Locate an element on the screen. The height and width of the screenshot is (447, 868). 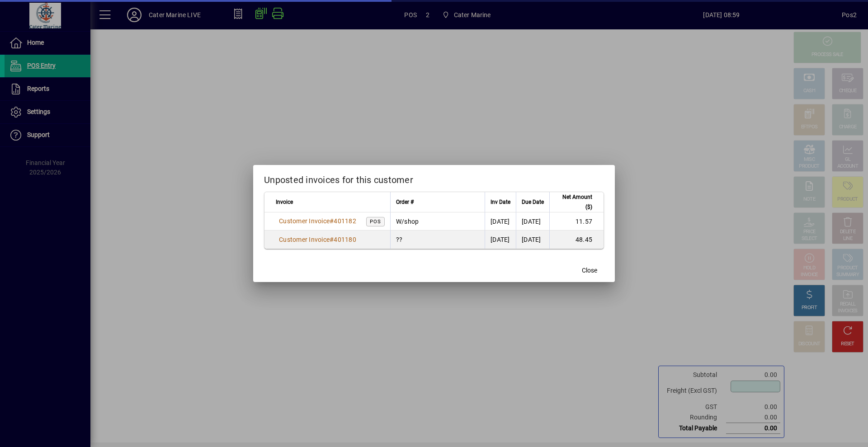
h2: Unposted invoices for this customer is located at coordinates (434, 178).